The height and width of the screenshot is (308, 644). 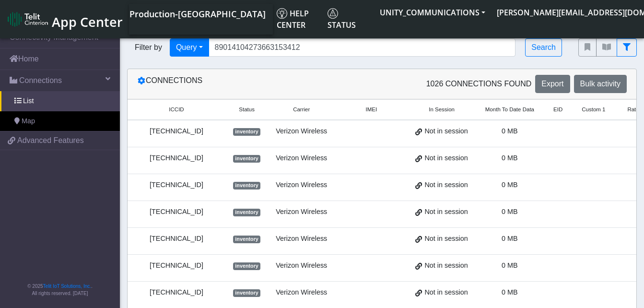 I want to click on span: IMEI, so click(x=372, y=110).